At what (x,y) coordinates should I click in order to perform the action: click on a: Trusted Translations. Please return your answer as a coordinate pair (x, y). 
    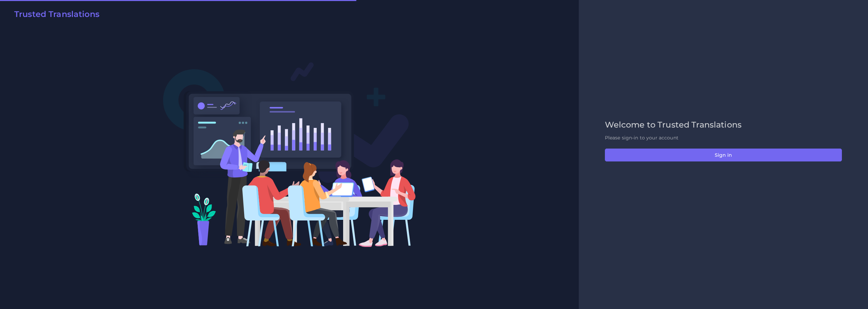
    Looking at the image, I should click on (54, 15).